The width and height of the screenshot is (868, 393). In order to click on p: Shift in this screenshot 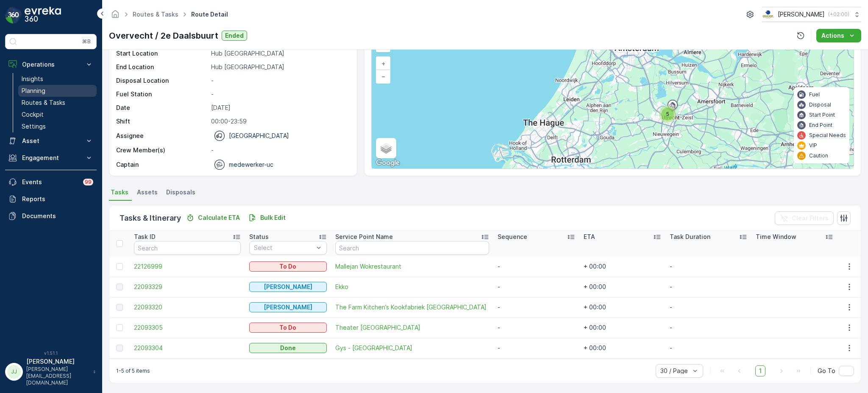, I will do `click(162, 121)`.